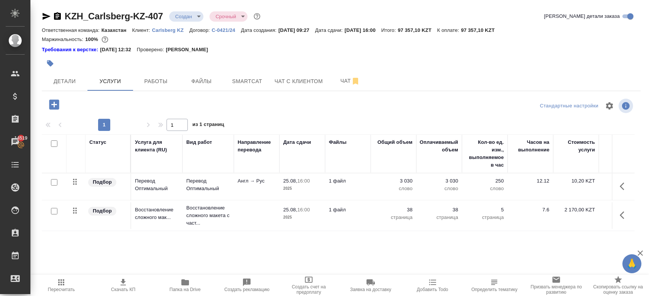 The image size is (649, 296). What do you see at coordinates (449, 30) in the screenshot?
I see `p: К оплате:` at bounding box center [449, 30].